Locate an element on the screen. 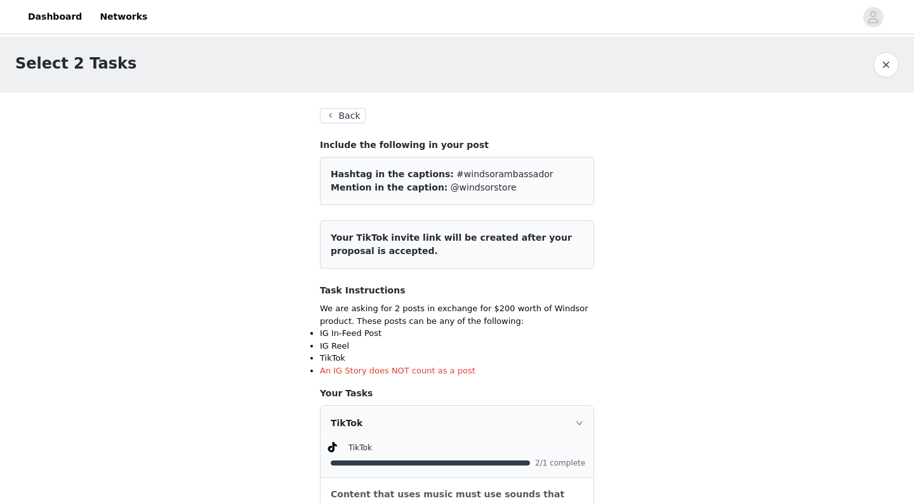  h4: Include the following in your post is located at coordinates (457, 145).